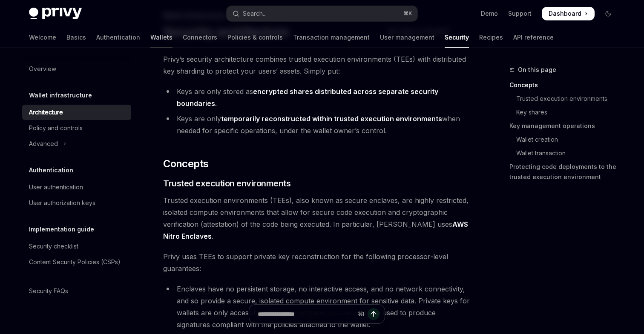 This screenshot has width=644, height=334. Describe the element at coordinates (77, 69) in the screenshot. I see `a: Overview` at that location.